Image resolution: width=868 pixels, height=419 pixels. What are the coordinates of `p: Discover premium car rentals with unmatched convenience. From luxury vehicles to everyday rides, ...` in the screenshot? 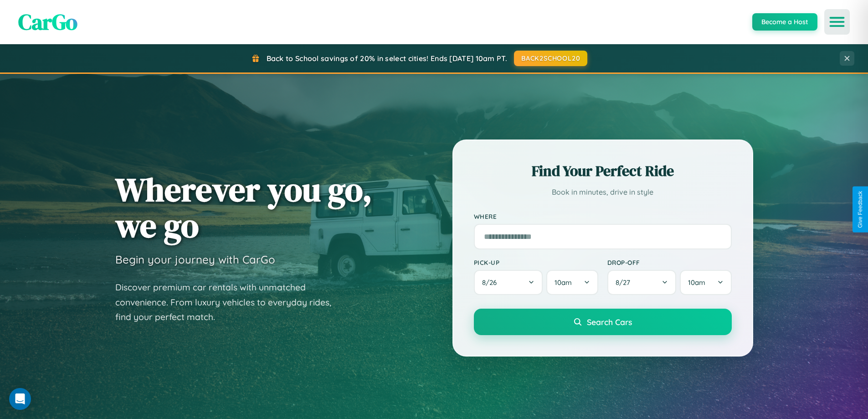 It's located at (229, 302).